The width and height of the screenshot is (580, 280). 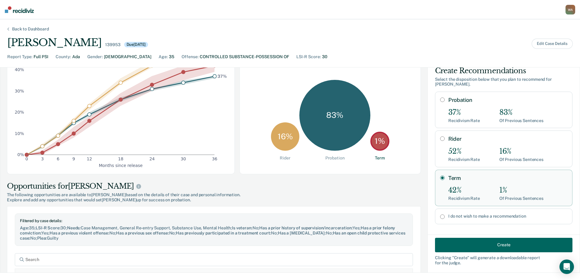 I want to click on div: Term, so click(x=380, y=158).